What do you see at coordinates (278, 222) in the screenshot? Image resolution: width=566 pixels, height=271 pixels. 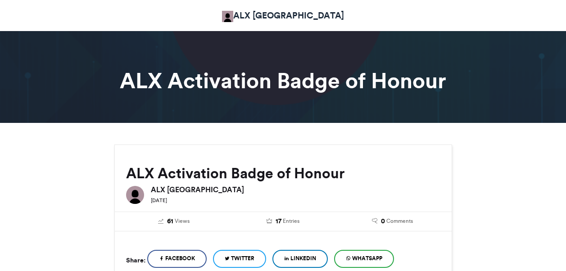 I see `span: 17` at bounding box center [278, 222].